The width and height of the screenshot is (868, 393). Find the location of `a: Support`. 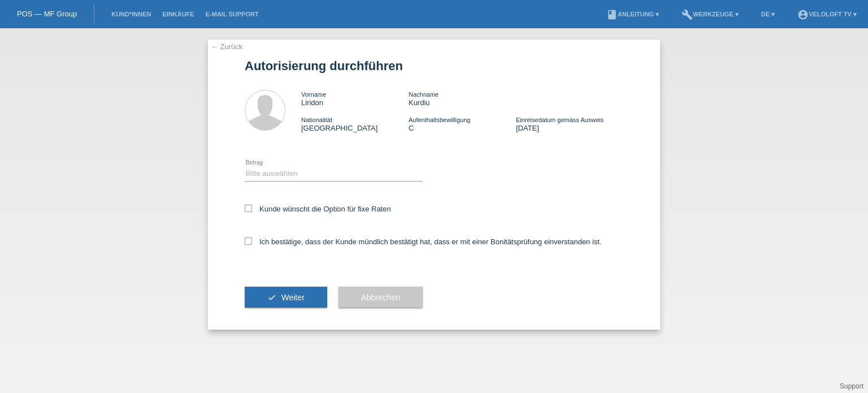

a: Support is located at coordinates (852, 386).